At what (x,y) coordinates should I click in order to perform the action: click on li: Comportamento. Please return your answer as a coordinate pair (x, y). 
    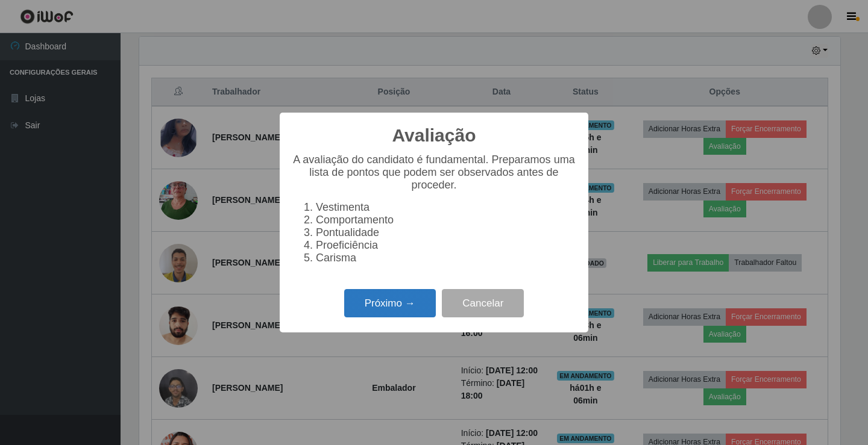
    Looking at the image, I should click on (446, 220).